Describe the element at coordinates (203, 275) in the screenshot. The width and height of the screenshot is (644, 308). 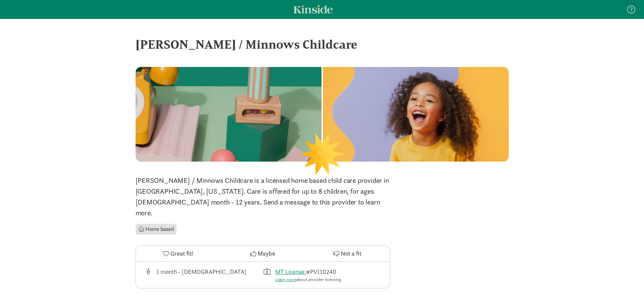
I see `div: Age range for children that this provider cares for` at that location.